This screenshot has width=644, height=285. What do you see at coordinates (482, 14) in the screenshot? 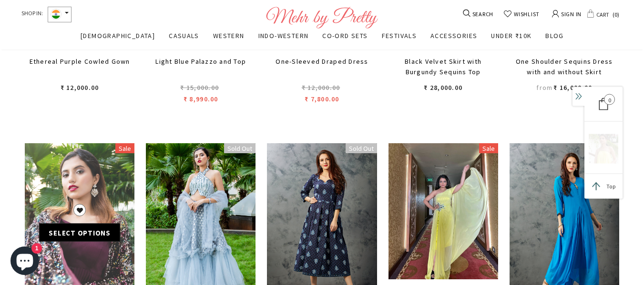
I see `span: SEARCH` at bounding box center [482, 14].